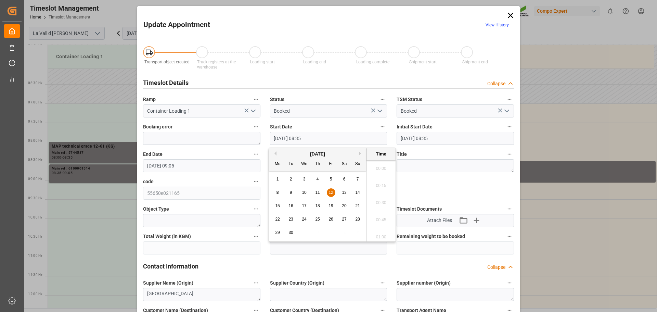 The height and width of the screenshot is (312, 657). Describe the element at coordinates (381, 154) in the screenshot. I see `div: Time` at that location.